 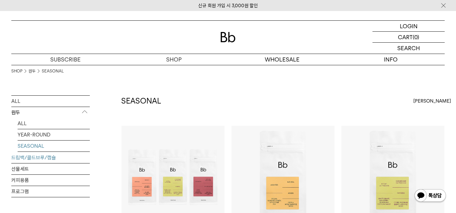 I want to click on a: 프로그램, so click(x=51, y=192).